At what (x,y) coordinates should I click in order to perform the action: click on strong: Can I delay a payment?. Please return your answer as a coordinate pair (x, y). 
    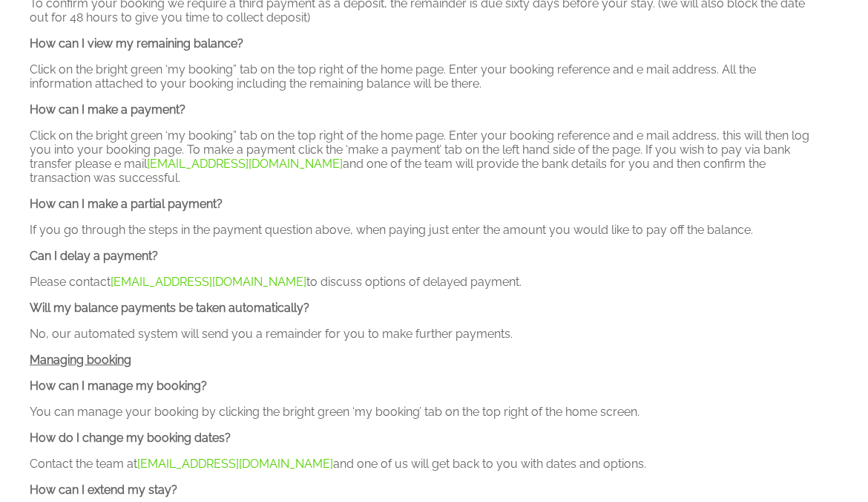
    Looking at the image, I should click on (93, 255).